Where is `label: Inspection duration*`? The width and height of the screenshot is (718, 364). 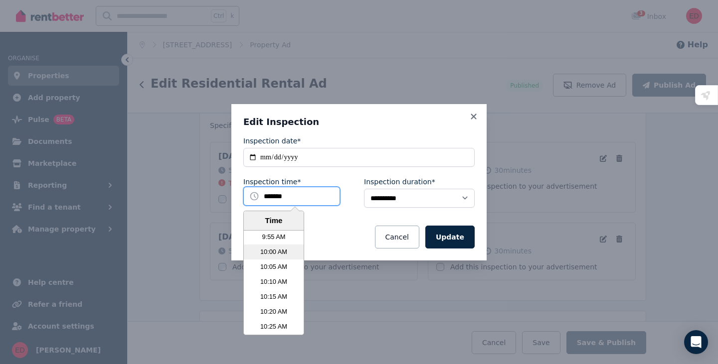 label: Inspection duration* is located at coordinates (399, 182).